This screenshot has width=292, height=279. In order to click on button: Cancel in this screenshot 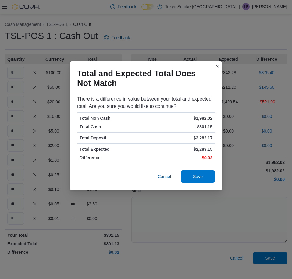, I will do `click(164, 177)`.